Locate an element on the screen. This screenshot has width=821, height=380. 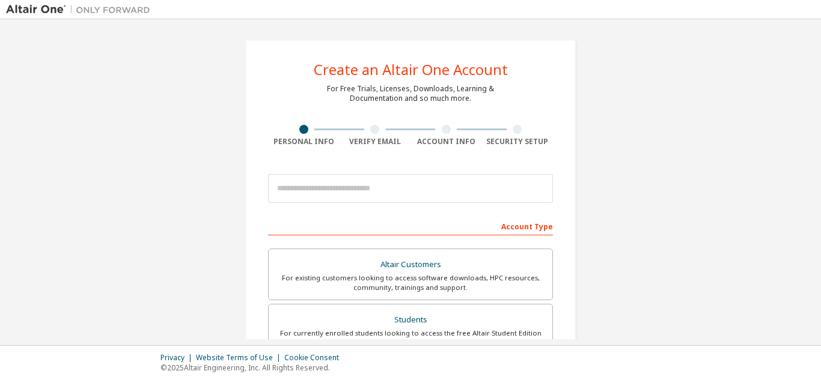
div: For Free Trials, Licenses, Downloads, Learning & Documentation and so much more. is located at coordinates (410, 94).